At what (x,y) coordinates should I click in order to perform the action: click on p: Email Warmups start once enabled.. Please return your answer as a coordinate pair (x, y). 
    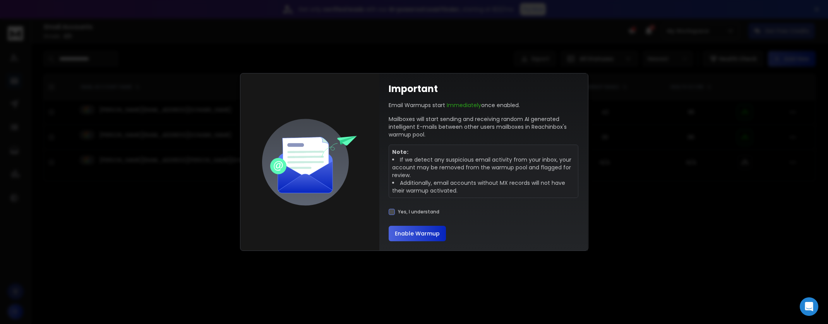
    Looking at the image, I should click on (454, 105).